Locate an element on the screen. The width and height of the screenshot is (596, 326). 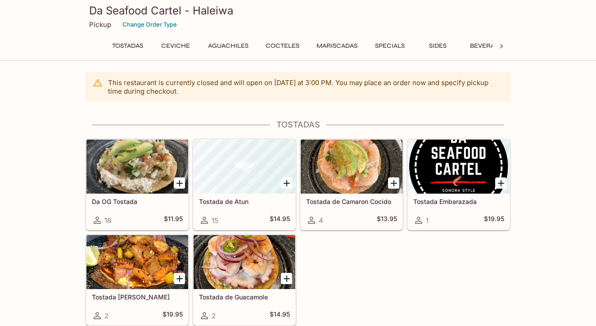
h5: Tostada de Guacamole is located at coordinates (244, 297).